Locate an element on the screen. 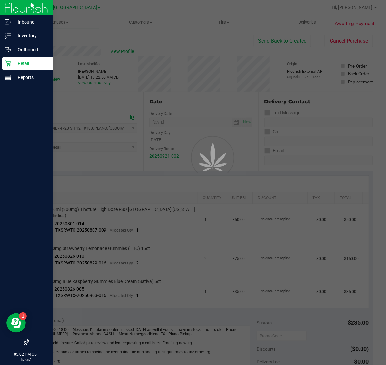  inline-svg: Reports is located at coordinates (8, 77).